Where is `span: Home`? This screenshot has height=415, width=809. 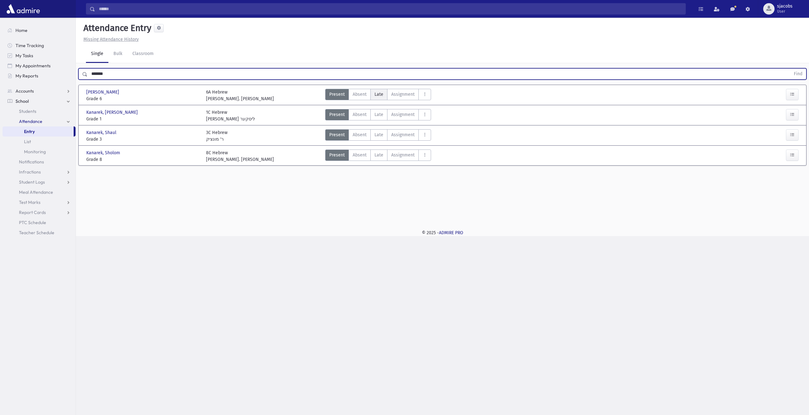
span: Home is located at coordinates (21, 30).